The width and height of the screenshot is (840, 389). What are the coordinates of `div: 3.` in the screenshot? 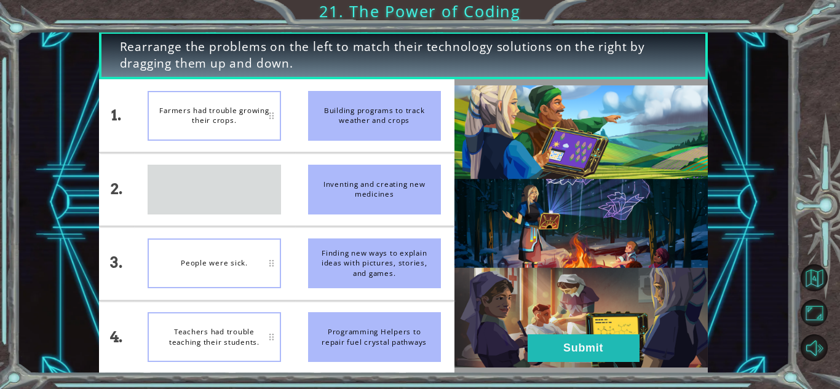 It's located at (117, 263).